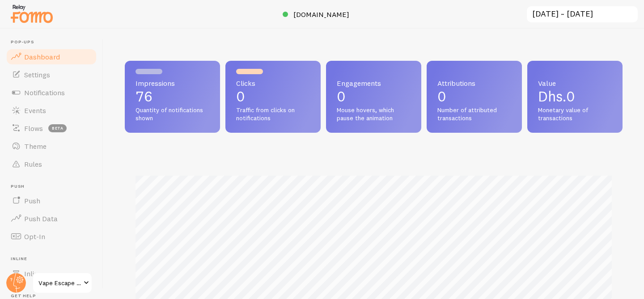 Image resolution: width=644 pixels, height=299 pixels. What do you see at coordinates (35, 237) in the screenshot?
I see `span: Opt-In` at bounding box center [35, 237].